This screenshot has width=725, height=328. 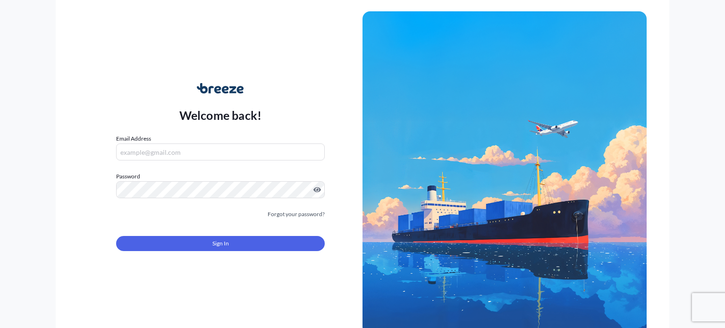 I want to click on span: Sign In, so click(x=220, y=243).